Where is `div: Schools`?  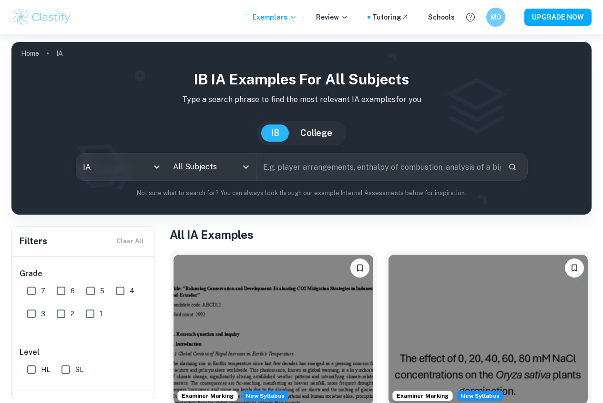
div: Schools is located at coordinates (442, 17).